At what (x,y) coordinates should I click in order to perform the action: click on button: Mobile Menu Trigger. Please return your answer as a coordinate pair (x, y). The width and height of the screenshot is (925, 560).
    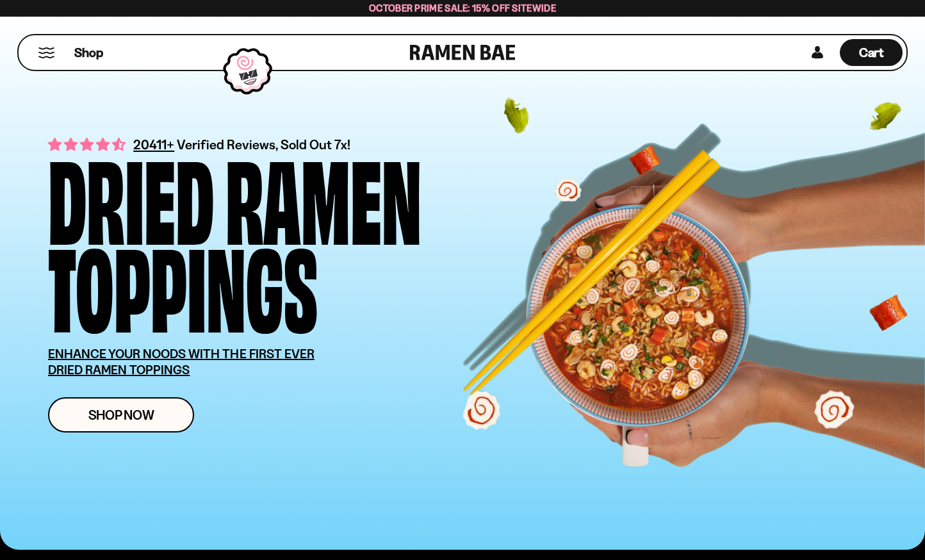
    Looking at the image, I should click on (46, 53).